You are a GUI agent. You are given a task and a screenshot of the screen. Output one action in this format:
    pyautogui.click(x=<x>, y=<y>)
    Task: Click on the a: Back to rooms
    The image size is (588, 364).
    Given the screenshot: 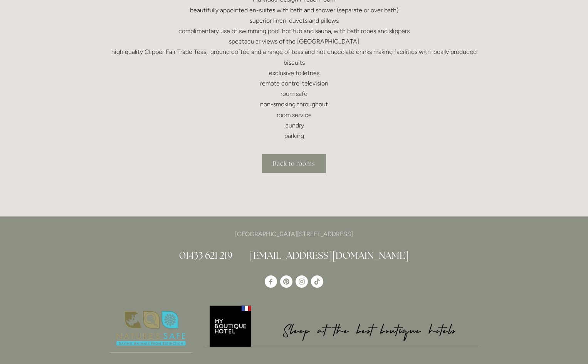 What is the action you would take?
    pyautogui.click(x=294, y=163)
    